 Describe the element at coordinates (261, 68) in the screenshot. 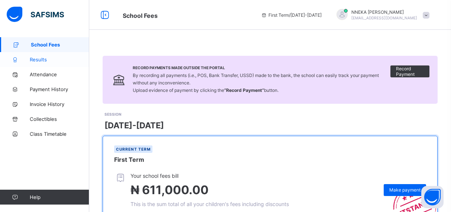

I see `span: Record Payments Made Outside the Portal` at that location.